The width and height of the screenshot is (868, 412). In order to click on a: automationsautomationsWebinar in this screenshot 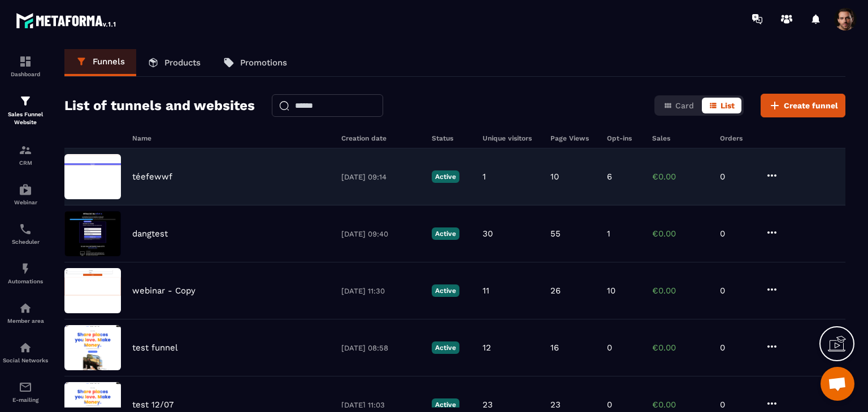, I will do `click(26, 194)`.